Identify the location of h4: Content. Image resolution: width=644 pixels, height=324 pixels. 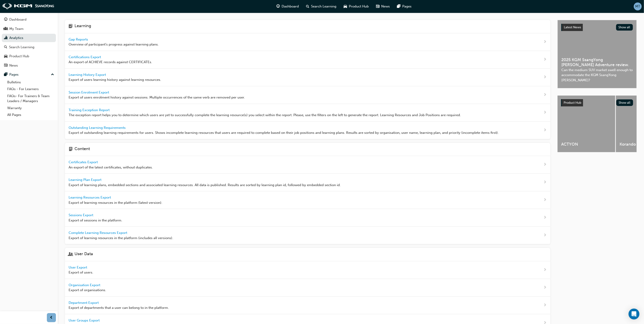
(82, 149).